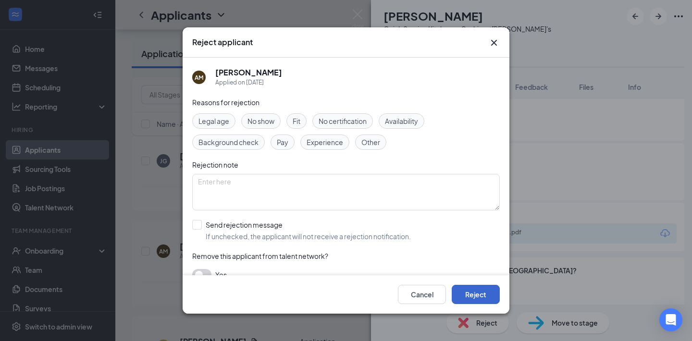  What do you see at coordinates (401, 121) in the screenshot?
I see `span: Availability` at bounding box center [401, 121].